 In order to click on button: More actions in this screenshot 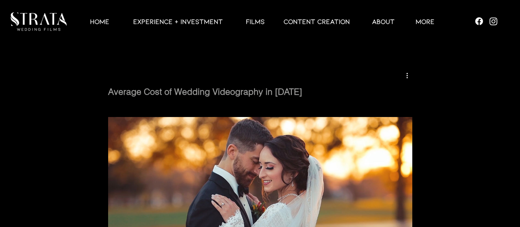, I will do `click(407, 75)`.